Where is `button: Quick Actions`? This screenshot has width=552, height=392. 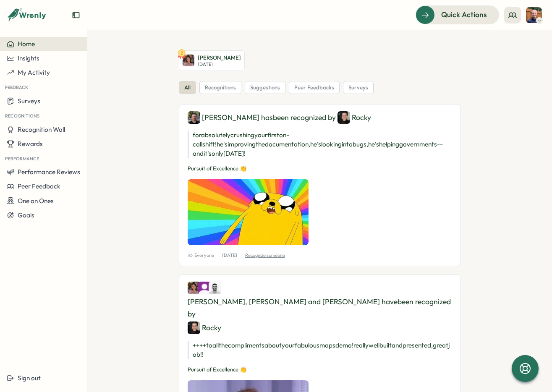
button: Quick Actions is located at coordinates (457, 15).